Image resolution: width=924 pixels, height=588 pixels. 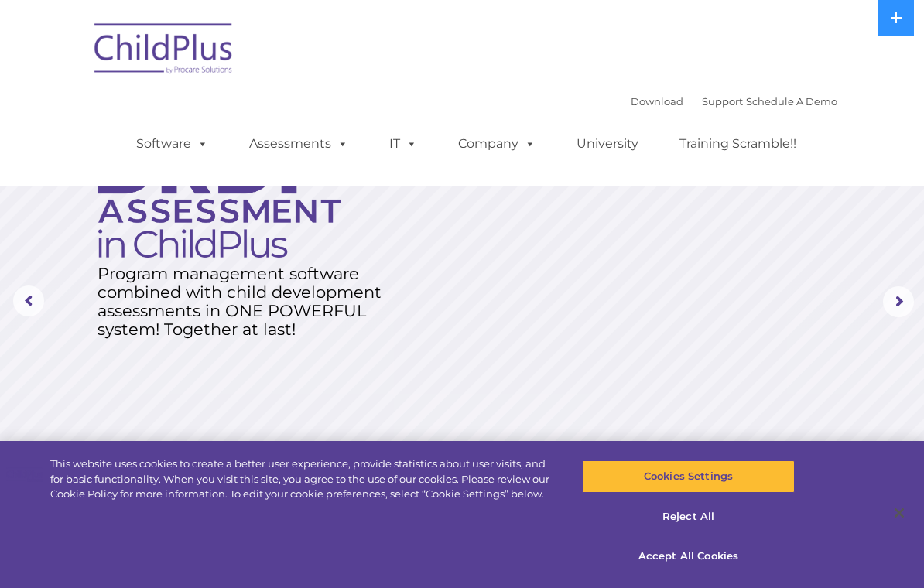 What do you see at coordinates (688, 476) in the screenshot?
I see `button: Cookies Settings` at bounding box center [688, 476].